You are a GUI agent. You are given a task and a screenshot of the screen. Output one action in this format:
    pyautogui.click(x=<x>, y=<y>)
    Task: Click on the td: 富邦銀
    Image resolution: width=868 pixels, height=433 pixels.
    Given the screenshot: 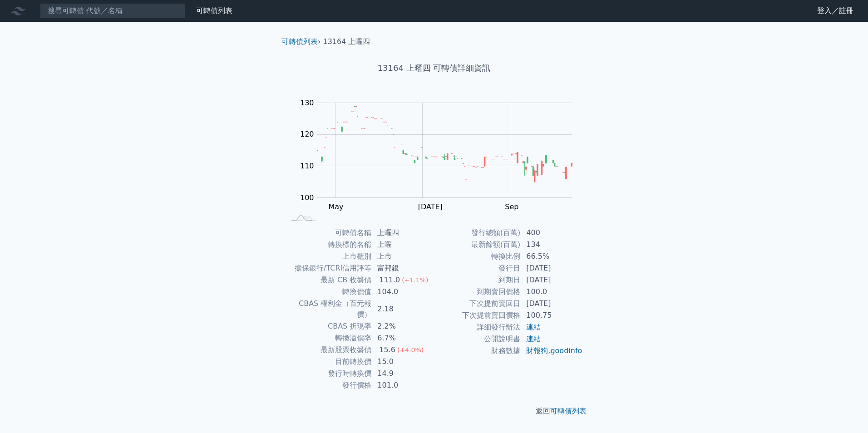 What is the action you would take?
    pyautogui.click(x=403, y=268)
    